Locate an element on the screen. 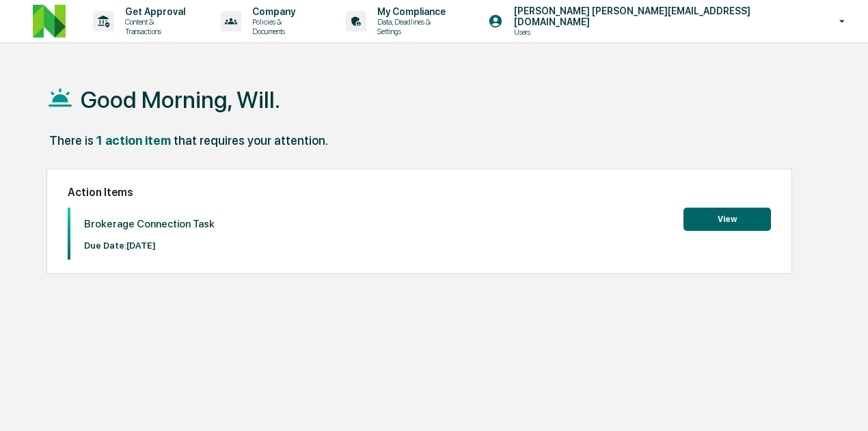  div: that requires your attention. is located at coordinates (251, 140).